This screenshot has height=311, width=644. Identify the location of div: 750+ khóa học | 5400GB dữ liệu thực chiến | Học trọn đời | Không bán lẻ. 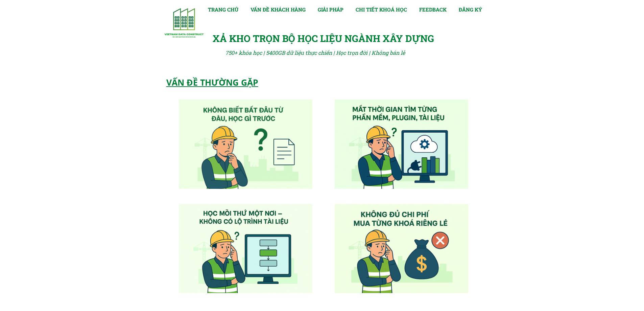
(320, 53).